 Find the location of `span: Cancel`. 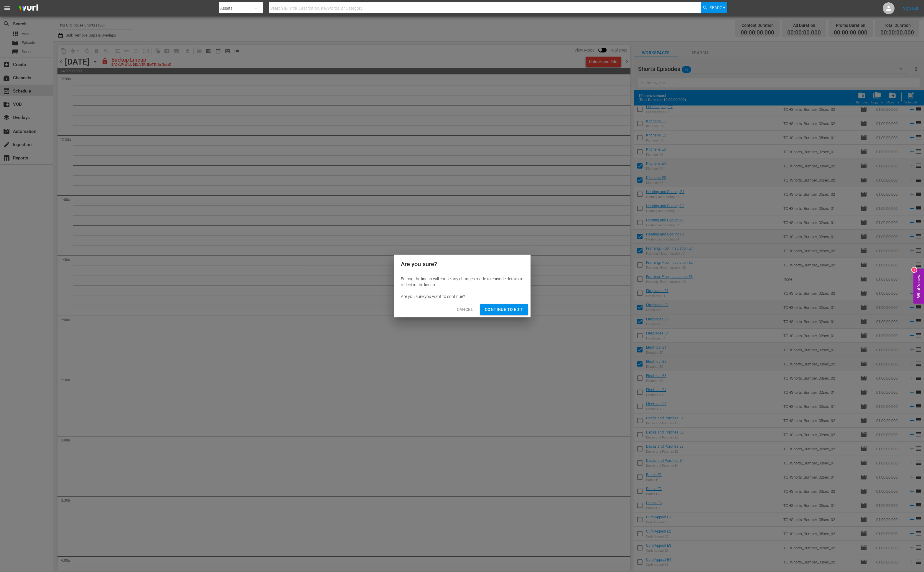

span: Cancel is located at coordinates (465, 310).